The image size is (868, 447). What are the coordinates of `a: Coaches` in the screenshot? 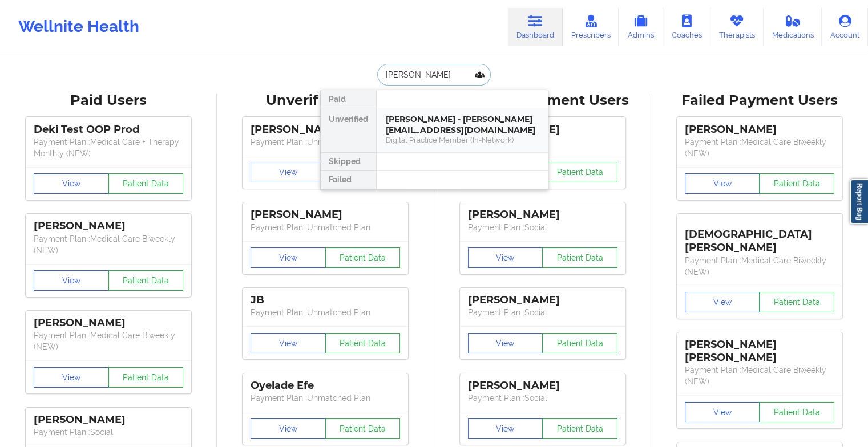 It's located at (687, 27).